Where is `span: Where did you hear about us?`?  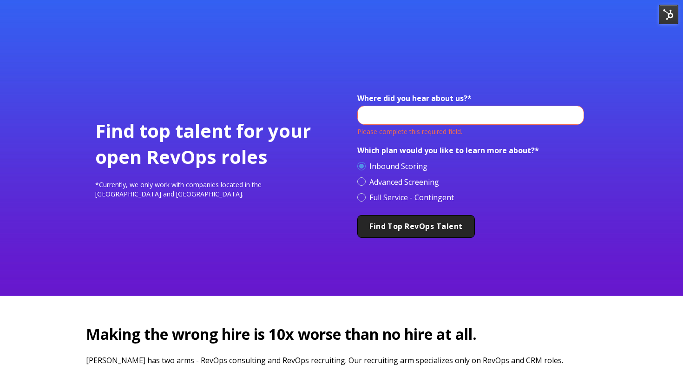
span: Where did you hear about us? is located at coordinates (412, 98).